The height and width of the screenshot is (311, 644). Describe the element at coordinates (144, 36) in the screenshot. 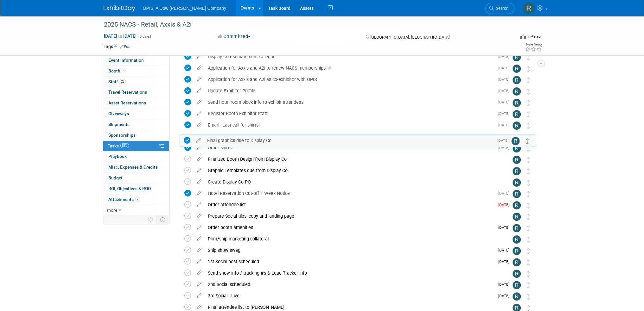

I see `span: (3 days)` at that location.